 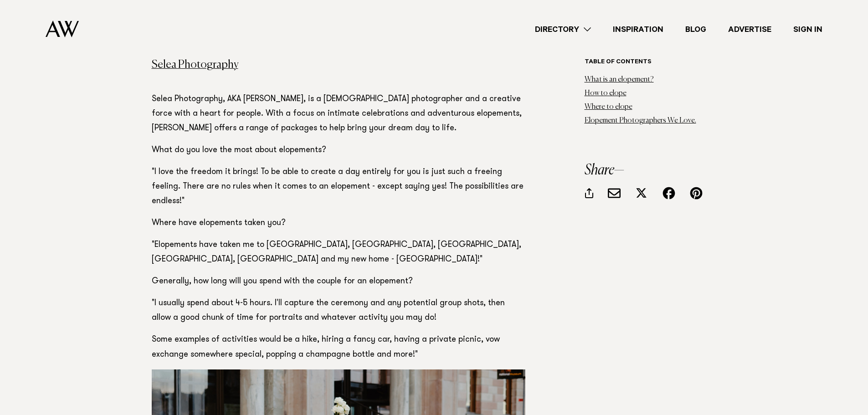 I want to click on a: How to elope, so click(x=605, y=93).